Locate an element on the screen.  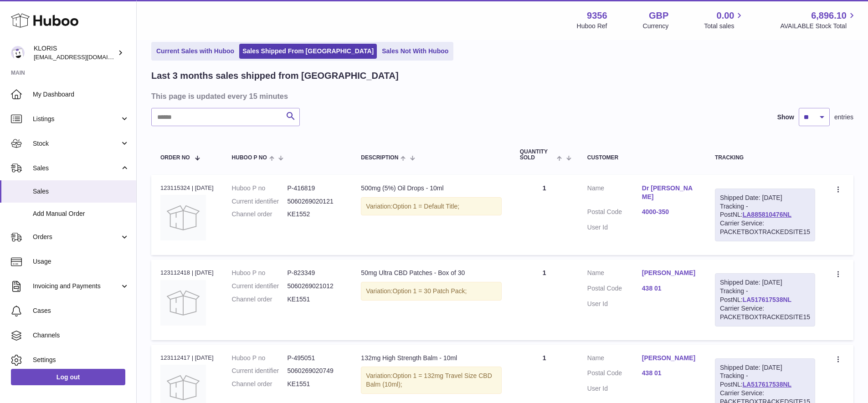
span: Huboo P no is located at coordinates (249, 158).